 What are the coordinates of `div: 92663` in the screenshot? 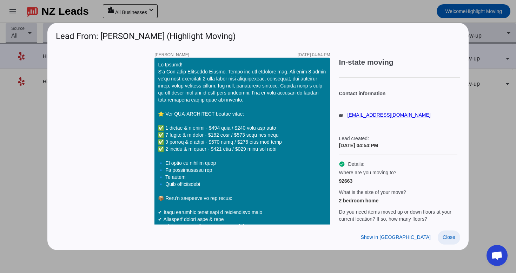 It's located at (398, 181).